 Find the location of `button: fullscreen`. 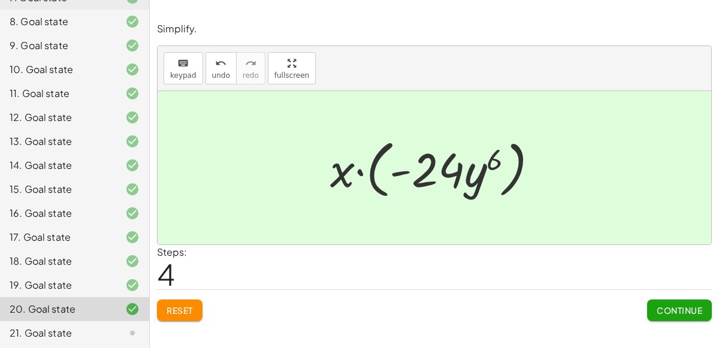

button: fullscreen is located at coordinates (292, 68).